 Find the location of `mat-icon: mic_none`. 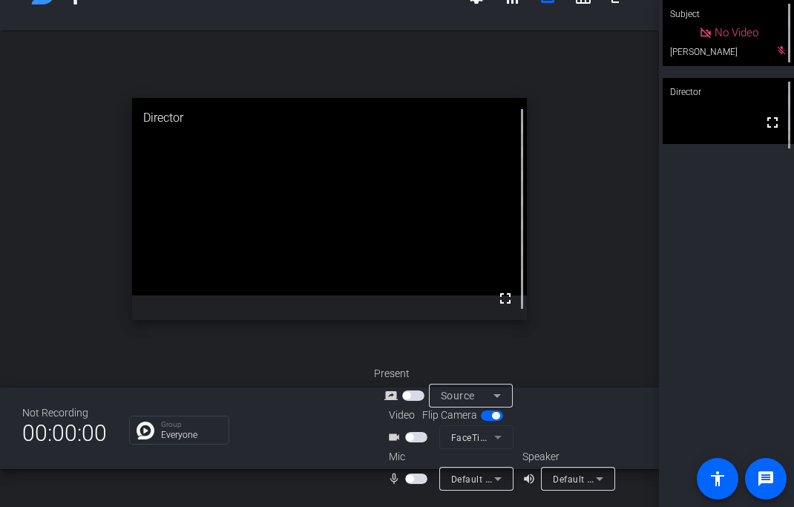

mat-icon: mic_none is located at coordinates (397, 479).